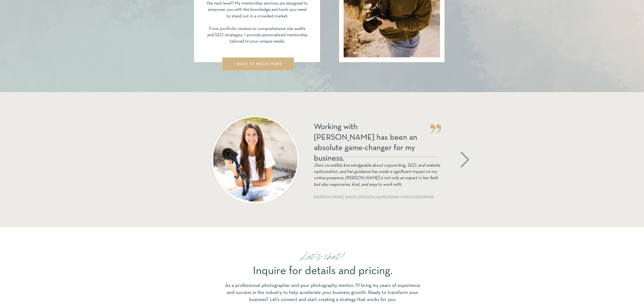 This screenshot has width=644, height=304. Describe the element at coordinates (322, 255) in the screenshot. I see `p: Let's chat!` at that location.